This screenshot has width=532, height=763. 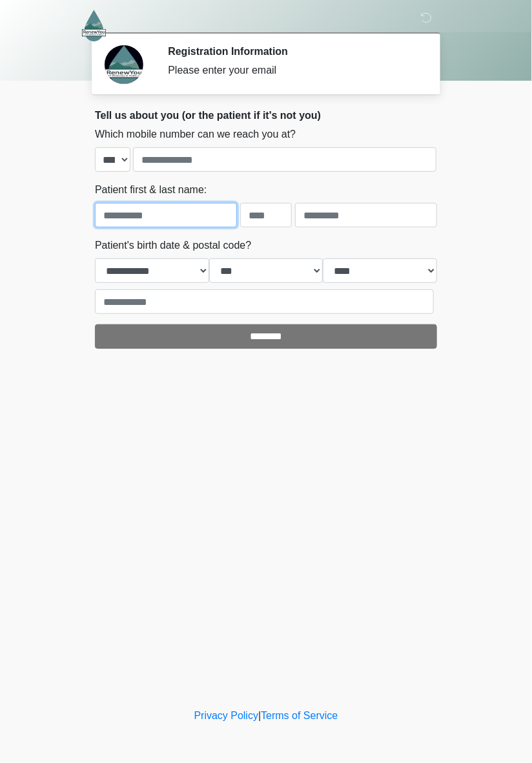 I want to click on label: Which mobile number can we reach you at?, so click(x=195, y=134).